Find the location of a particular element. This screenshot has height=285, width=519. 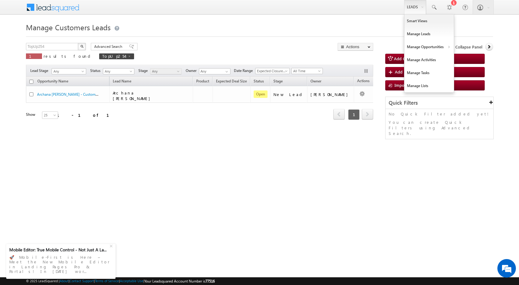

div: Quick Filters is located at coordinates (439, 103).